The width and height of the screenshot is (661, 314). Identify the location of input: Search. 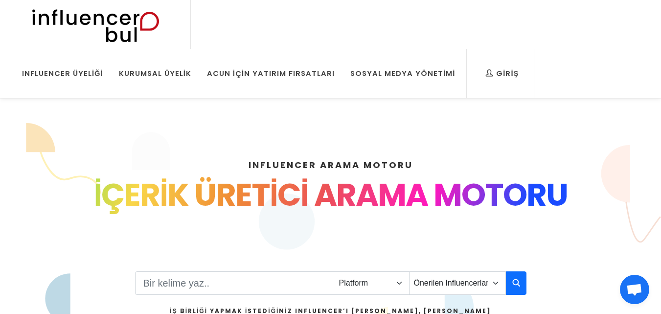
(233, 283).